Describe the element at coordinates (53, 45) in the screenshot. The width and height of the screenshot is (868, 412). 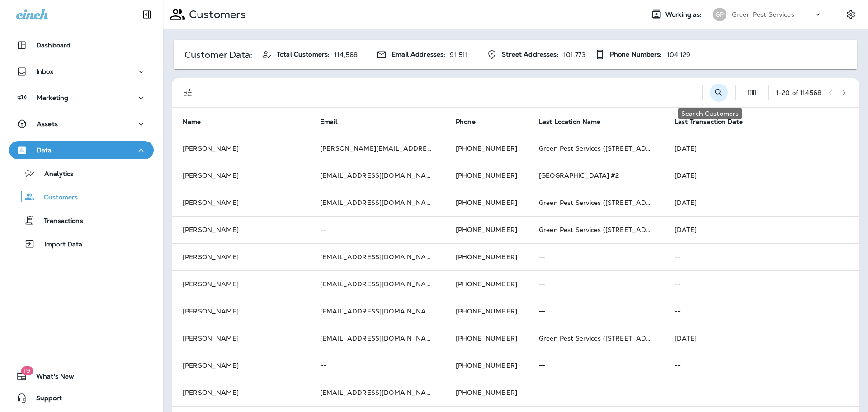
I see `p: Dashboard` at that location.